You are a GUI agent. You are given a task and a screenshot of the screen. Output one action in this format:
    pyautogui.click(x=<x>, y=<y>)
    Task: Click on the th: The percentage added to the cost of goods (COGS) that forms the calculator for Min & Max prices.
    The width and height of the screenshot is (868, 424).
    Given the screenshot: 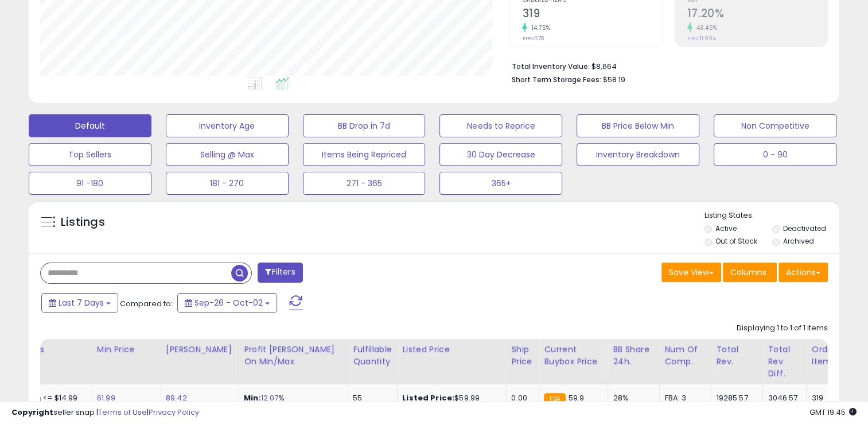 What is the action you would take?
    pyautogui.click(x=293, y=361)
    